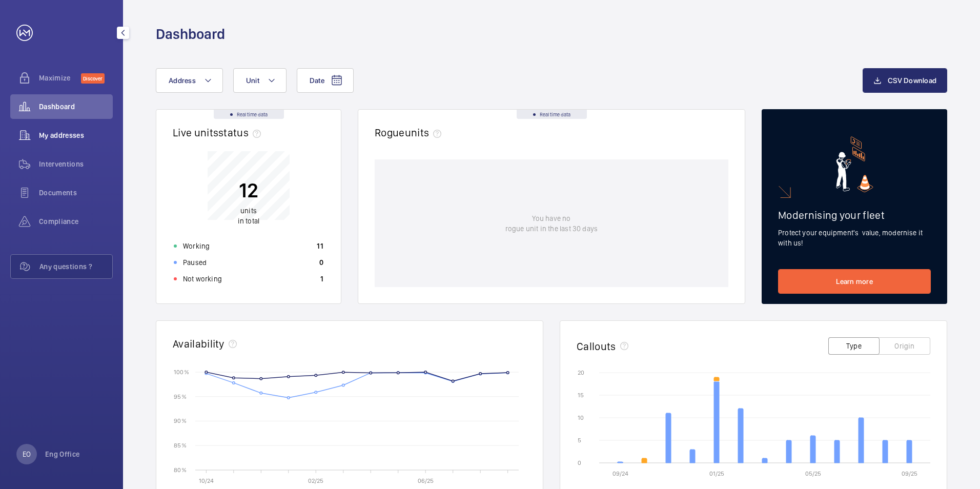  I want to click on text: 09/25, so click(910, 474).